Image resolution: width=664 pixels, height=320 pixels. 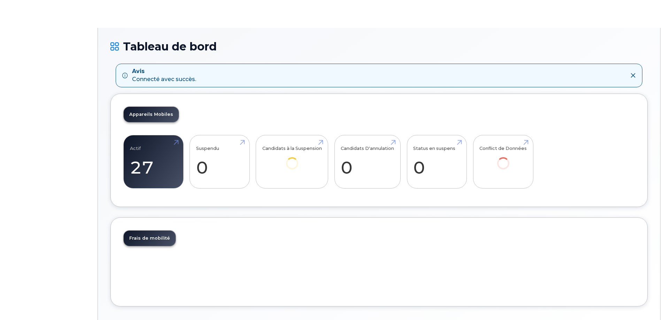 What do you see at coordinates (219, 162) in the screenshot?
I see `a: Suspendu 0` at bounding box center [219, 162].